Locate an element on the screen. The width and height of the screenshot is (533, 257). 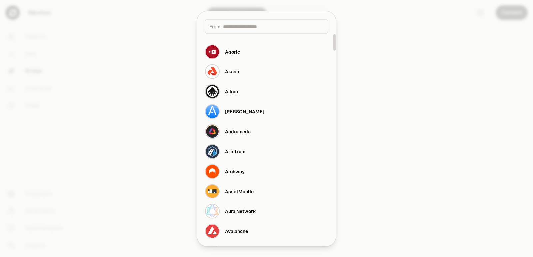
span: From is located at coordinates (214, 26).